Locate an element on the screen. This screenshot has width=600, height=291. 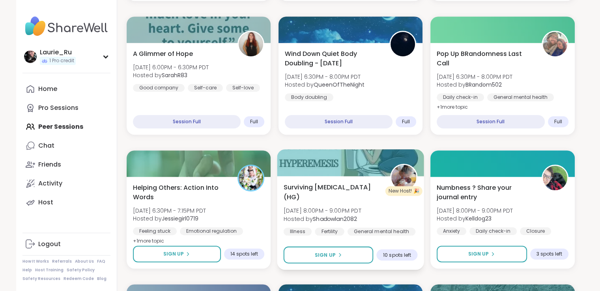
div: Body doubling is located at coordinates (309, 97).